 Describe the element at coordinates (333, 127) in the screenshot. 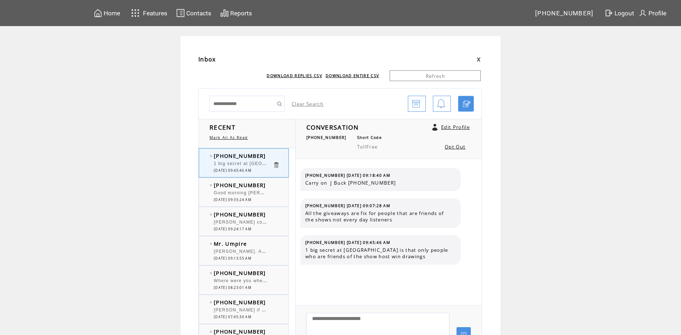

I see `span: CONVERSATION` at that location.